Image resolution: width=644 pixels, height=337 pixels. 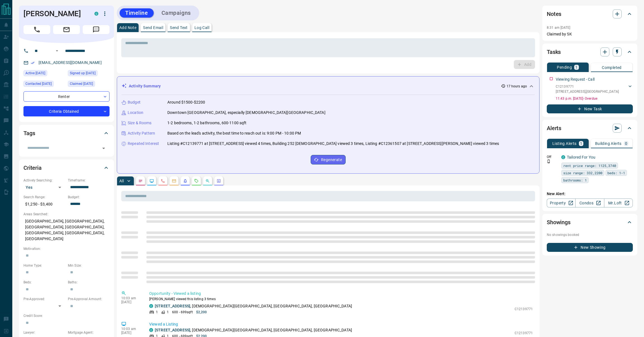 What do you see at coordinates (558, 222) in the screenshot?
I see `h2: Showings` at bounding box center [558, 222].